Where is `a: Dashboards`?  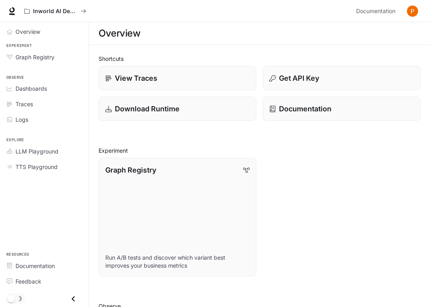 a: Dashboards is located at coordinates (44, 88).